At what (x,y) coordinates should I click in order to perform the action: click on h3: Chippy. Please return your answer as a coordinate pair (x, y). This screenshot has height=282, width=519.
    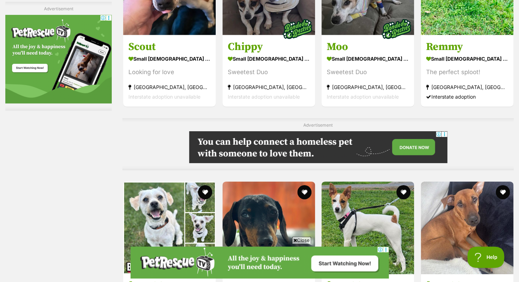
    Looking at the image, I should click on (268, 47).